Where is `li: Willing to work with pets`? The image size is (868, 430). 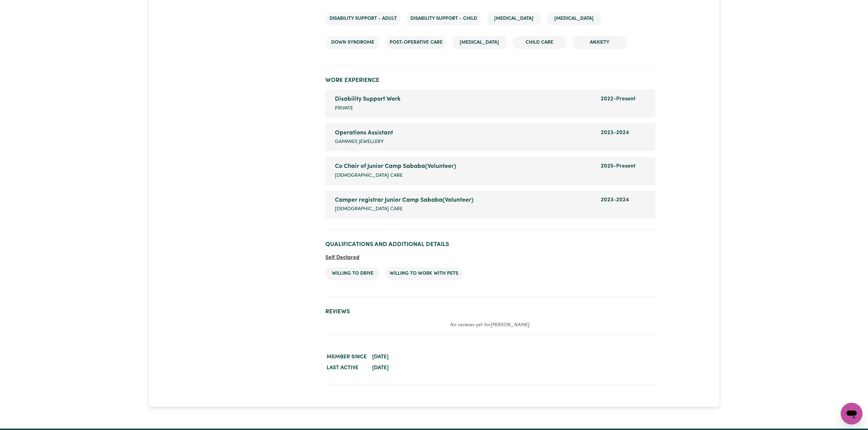 li: Willing to work with pets is located at coordinates (423, 274).